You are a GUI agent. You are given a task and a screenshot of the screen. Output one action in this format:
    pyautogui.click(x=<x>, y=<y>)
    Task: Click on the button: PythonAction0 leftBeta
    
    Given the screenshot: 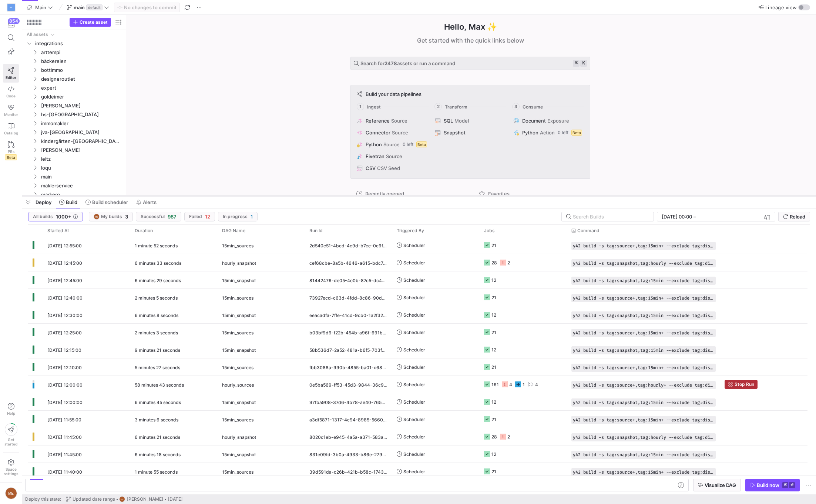 What is the action you would take?
    pyautogui.click(x=548, y=132)
    